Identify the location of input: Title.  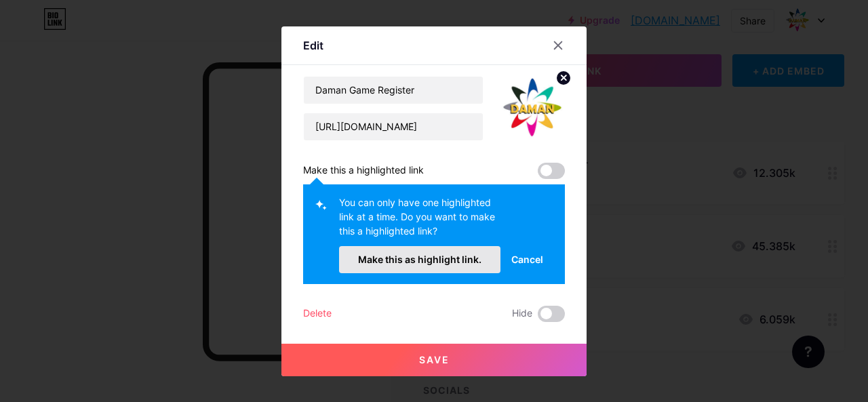
(393, 90).